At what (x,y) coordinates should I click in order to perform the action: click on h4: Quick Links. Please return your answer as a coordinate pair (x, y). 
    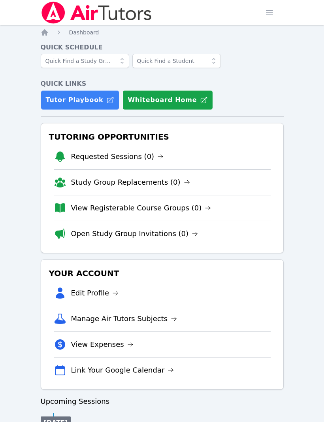
    Looking at the image, I should click on (162, 84).